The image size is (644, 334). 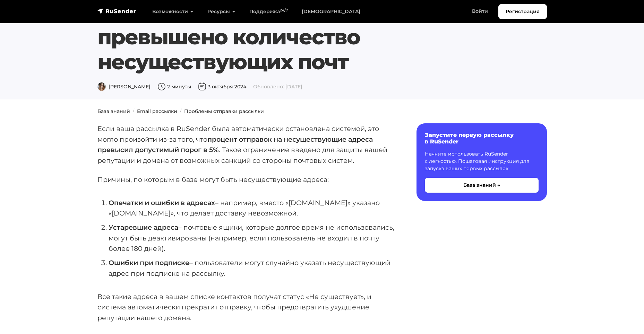 I want to click on a: База знаний, so click(x=114, y=111).